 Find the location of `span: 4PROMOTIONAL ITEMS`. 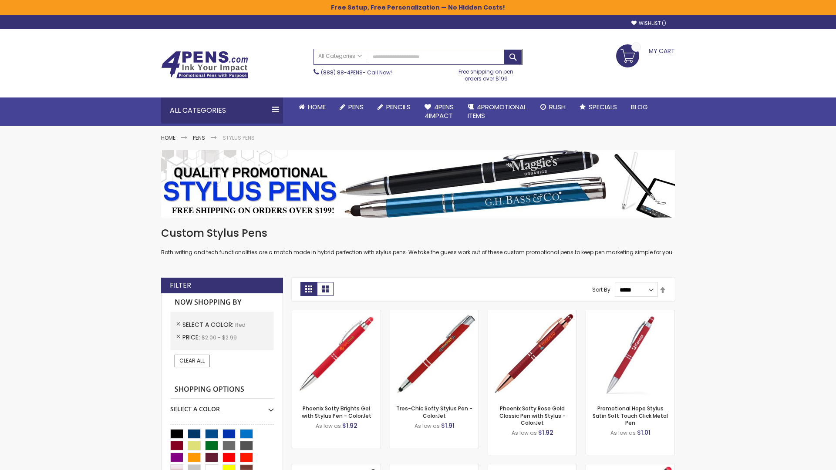

span: 4PROMOTIONAL ITEMS is located at coordinates (497, 111).